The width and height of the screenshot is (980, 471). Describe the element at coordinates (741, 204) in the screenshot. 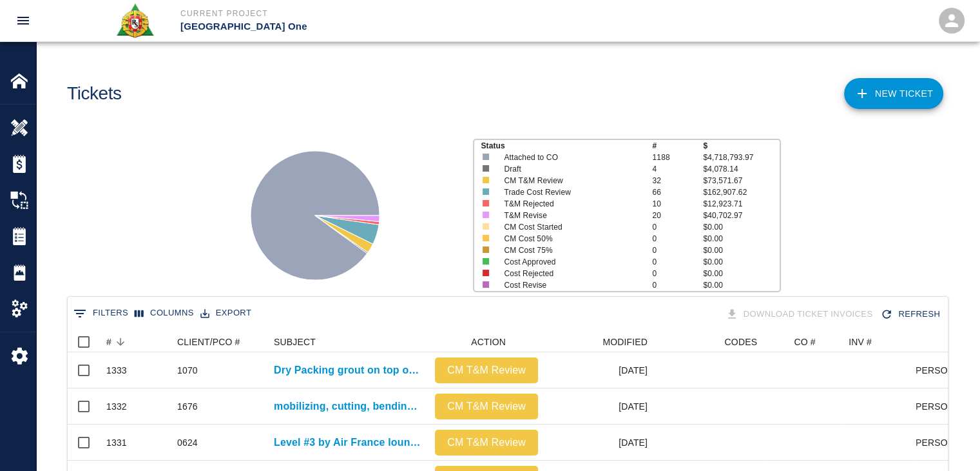

I see `p: $12,923.71` at that location.